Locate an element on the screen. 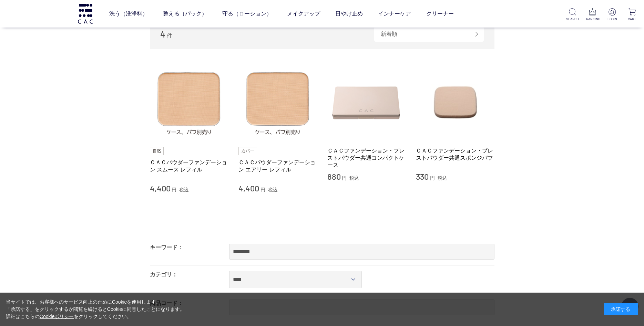 The width and height of the screenshot is (644, 326). img: ＣＡＣファンデーション・プレストパウダー共通コンパクトケース is located at coordinates (367, 102).